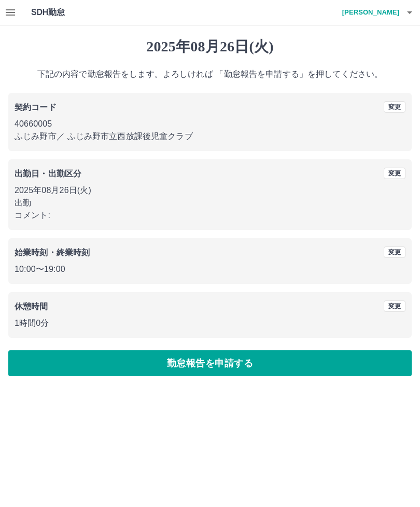  What do you see at coordinates (210, 47) in the screenshot?
I see `h1: 2025年08月26日(火)` at bounding box center [210, 47].